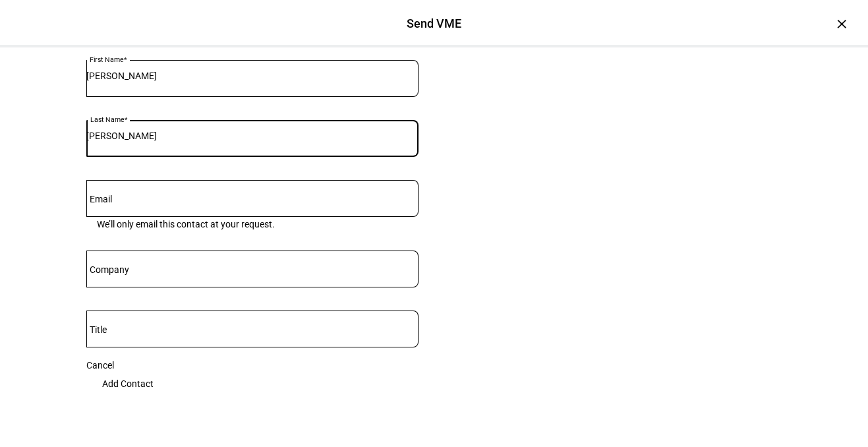 The width and height of the screenshot is (868, 447). Describe the element at coordinates (107, 119) in the screenshot. I see `mat-label: Last Name` at that location.